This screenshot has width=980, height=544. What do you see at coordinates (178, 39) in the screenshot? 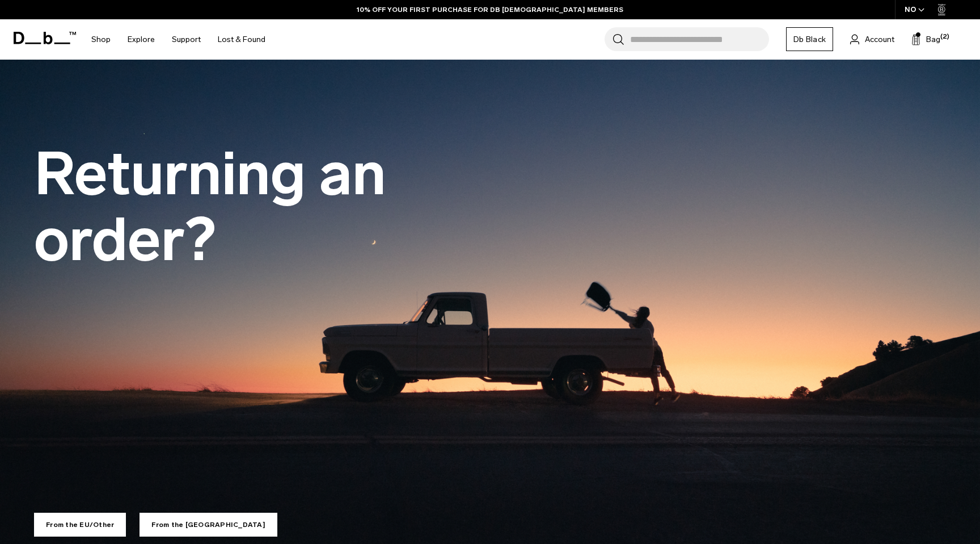
I see `nav: Main Navigation` at bounding box center [178, 39].